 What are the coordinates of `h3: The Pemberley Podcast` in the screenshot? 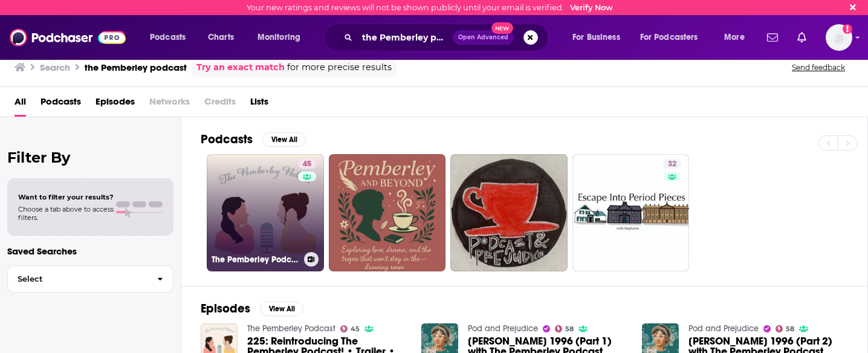 It's located at (255, 259).